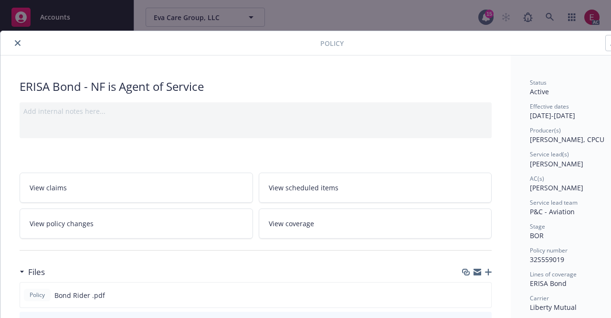 Image resolution: width=611 pixels, height=318 pixels. What do you see at coordinates (554, 307) in the screenshot?
I see `span: Liberty Mutual` at bounding box center [554, 307].